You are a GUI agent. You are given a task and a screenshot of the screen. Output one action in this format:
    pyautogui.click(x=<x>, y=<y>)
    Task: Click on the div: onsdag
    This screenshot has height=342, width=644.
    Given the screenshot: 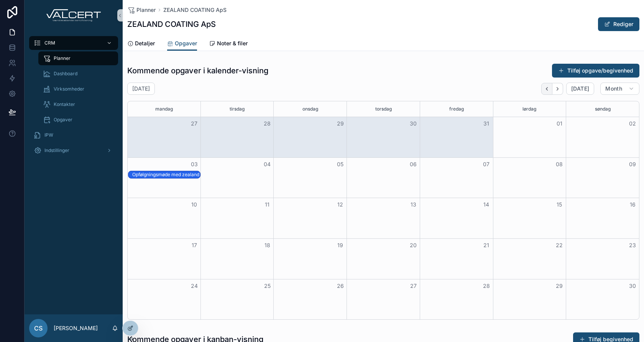 What is the action you would take?
    pyautogui.click(x=310, y=109)
    